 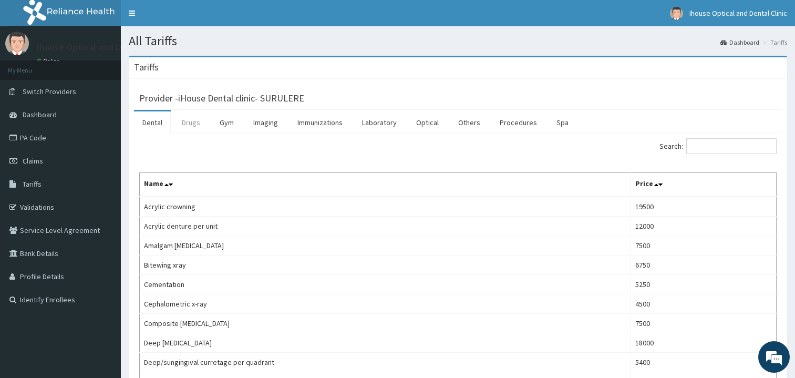 What do you see at coordinates (703, 343) in the screenshot?
I see `td: 18000` at bounding box center [703, 343].